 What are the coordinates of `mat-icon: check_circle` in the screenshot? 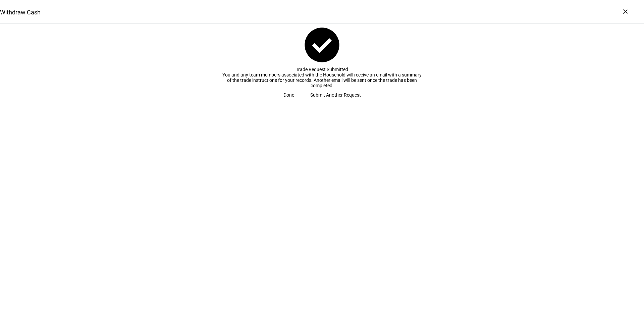 It's located at (322, 45).